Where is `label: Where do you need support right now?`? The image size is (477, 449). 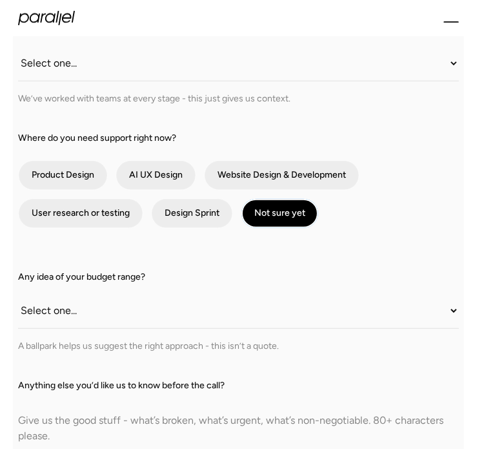
label: Where do you need support right now? is located at coordinates (238, 138).